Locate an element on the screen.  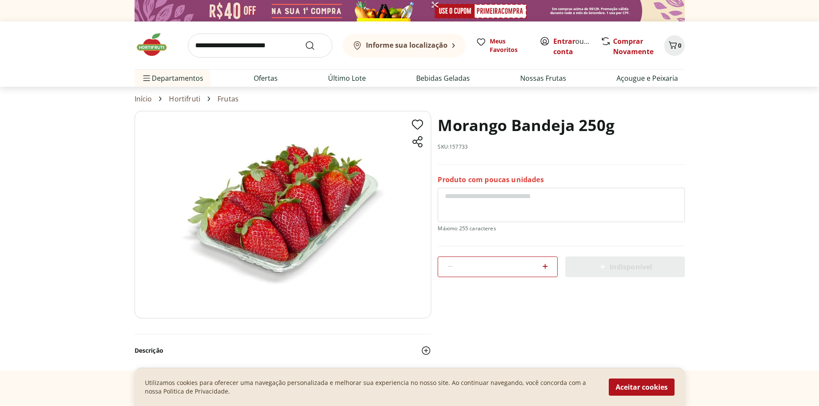
a: Entrar is located at coordinates (564, 41).